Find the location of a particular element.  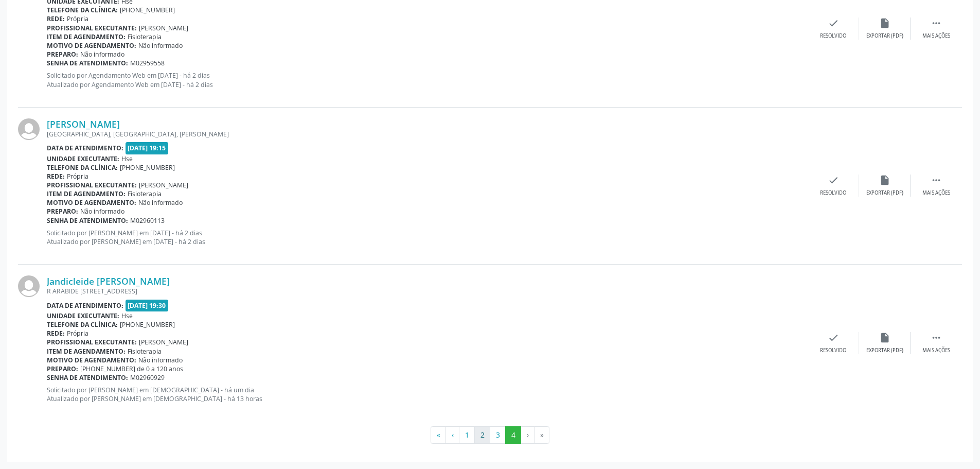

button: Go to page 1 is located at coordinates (467, 435).